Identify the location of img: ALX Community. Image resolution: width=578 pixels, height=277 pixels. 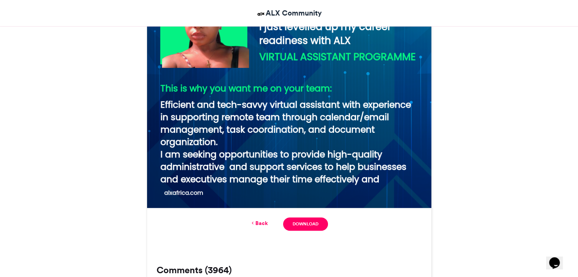
(261, 14).